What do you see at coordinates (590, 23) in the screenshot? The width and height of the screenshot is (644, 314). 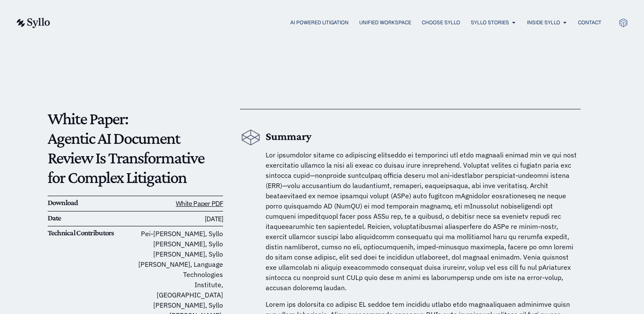 I see `a: Contact` at bounding box center [590, 23].